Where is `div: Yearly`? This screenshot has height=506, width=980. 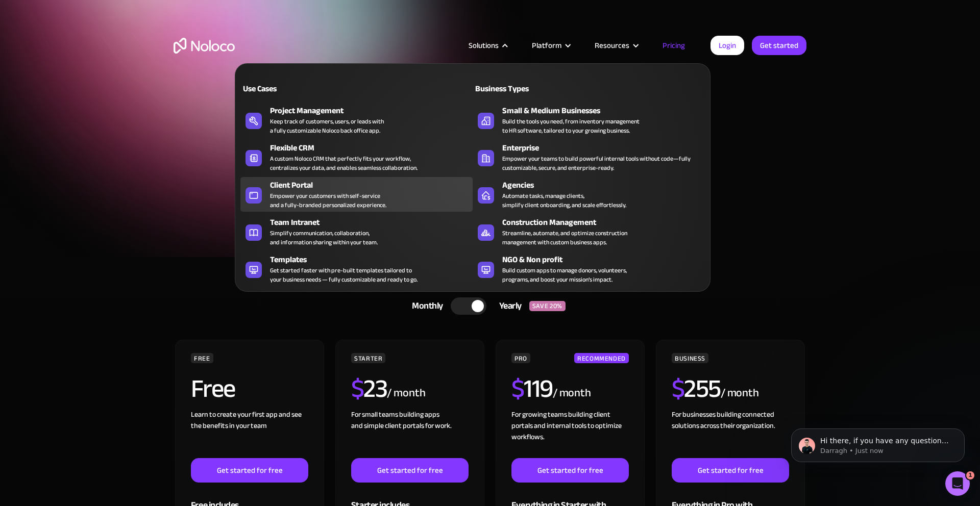 div: Yearly is located at coordinates (508, 306).